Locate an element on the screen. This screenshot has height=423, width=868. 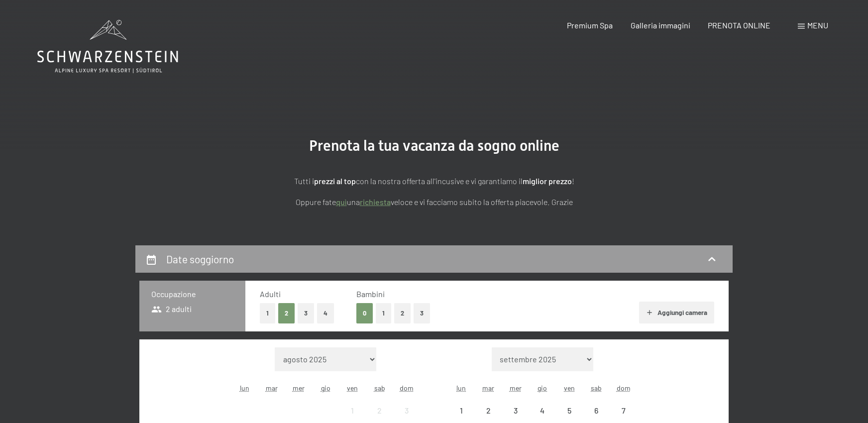
span: Bambini is located at coordinates (370, 294).